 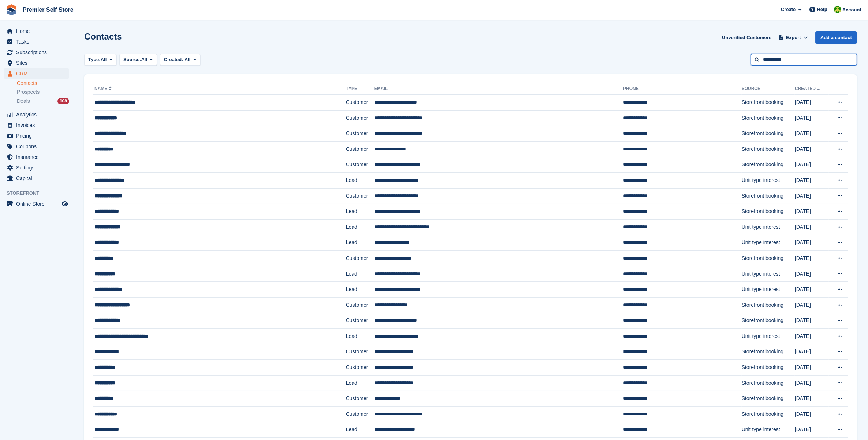 I want to click on span: Prospects, so click(x=28, y=92).